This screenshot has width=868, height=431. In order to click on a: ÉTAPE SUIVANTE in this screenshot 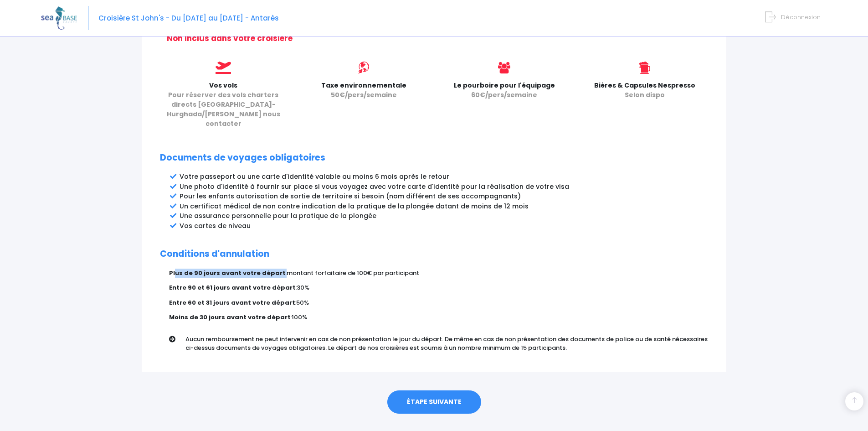, I will do `click(434, 402)`.